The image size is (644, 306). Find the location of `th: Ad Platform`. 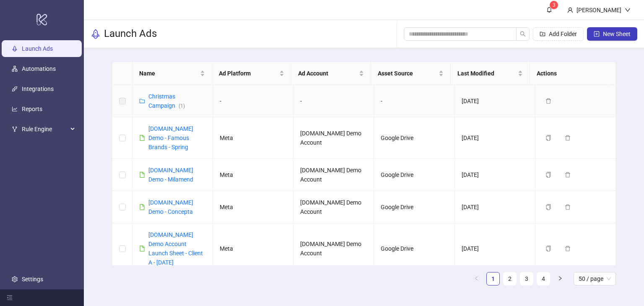

th: Ad Platform is located at coordinates (252, 74).